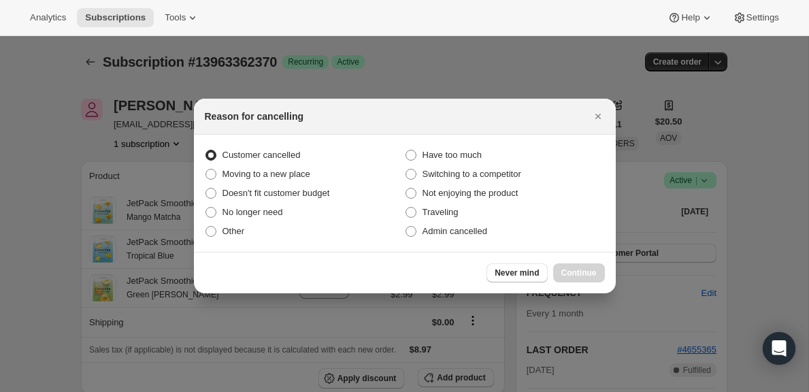 This screenshot has width=809, height=392. Describe the element at coordinates (598, 116) in the screenshot. I see `button: Close` at that location.